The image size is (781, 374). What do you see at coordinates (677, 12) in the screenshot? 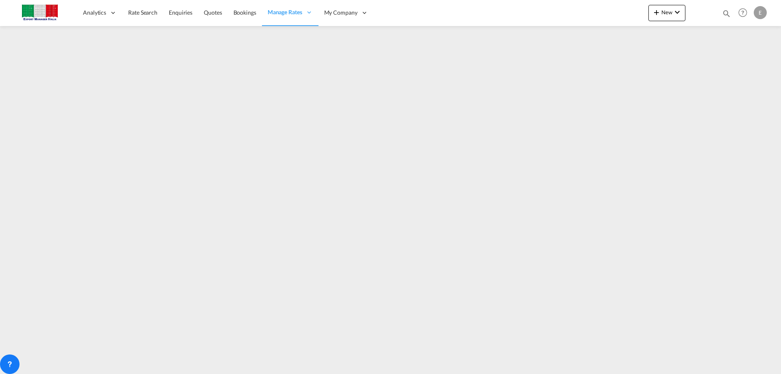
I see `md-icon: icon-chevron-down` at bounding box center [677, 12].